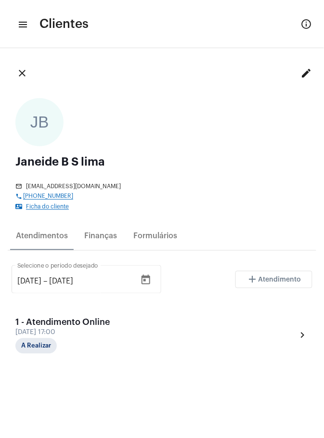 The height and width of the screenshot is (438, 324). Describe the element at coordinates (307, 24) in the screenshot. I see `button: Info` at that location.